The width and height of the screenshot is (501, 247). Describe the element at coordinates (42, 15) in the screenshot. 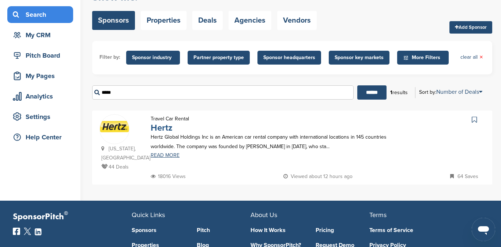

I see `div: Search` at that location.